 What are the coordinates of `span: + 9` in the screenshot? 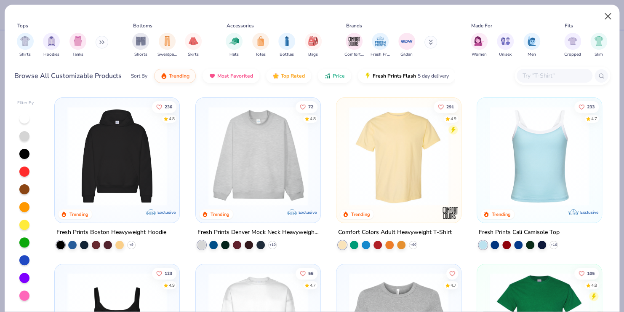 It's located at (131, 245).